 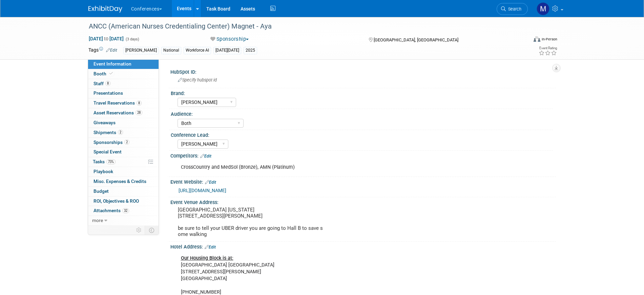 What do you see at coordinates (512, 9) in the screenshot?
I see `a: Search` at bounding box center [512, 9].